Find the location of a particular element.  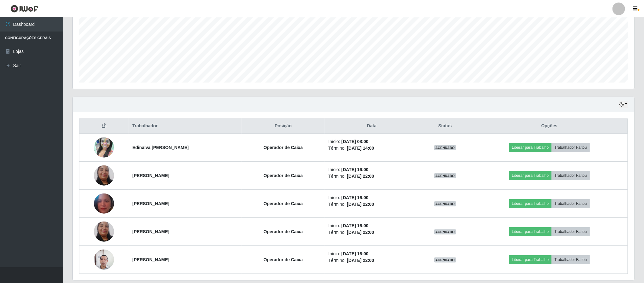

th: Trabalhador is located at coordinates (185, 126).